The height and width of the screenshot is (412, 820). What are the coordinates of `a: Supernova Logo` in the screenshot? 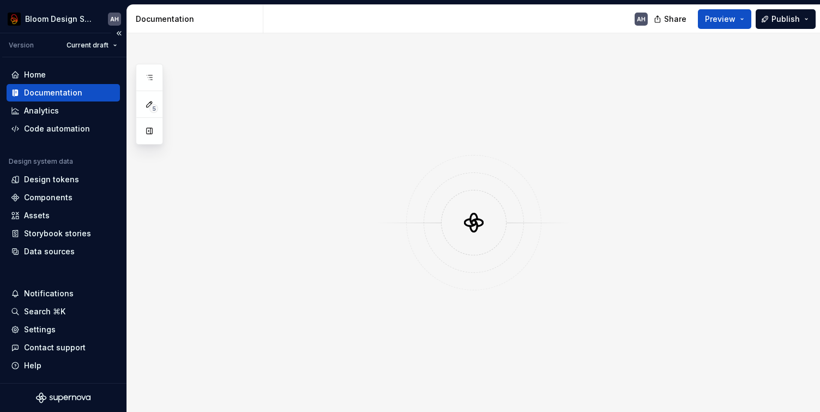 It's located at (63, 398).